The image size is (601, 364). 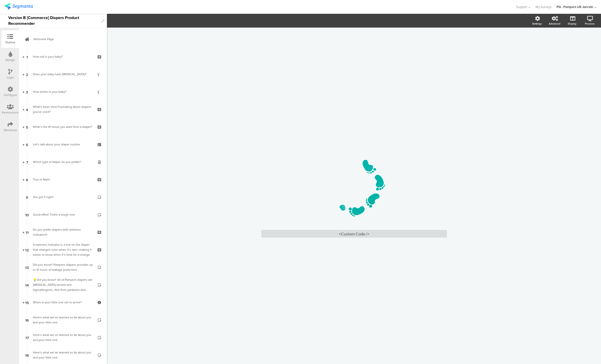 I want to click on div: Which type of diaper do you prefer?, so click(x=63, y=162).